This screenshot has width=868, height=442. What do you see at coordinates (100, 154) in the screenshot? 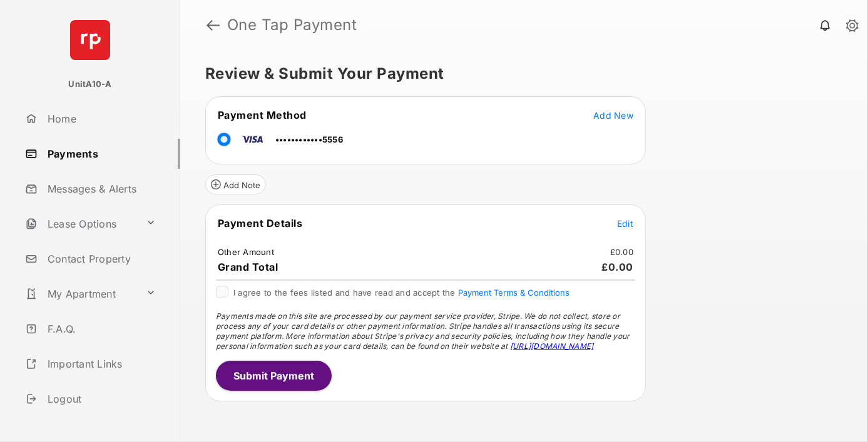
I see `a: Payments` at bounding box center [100, 154].